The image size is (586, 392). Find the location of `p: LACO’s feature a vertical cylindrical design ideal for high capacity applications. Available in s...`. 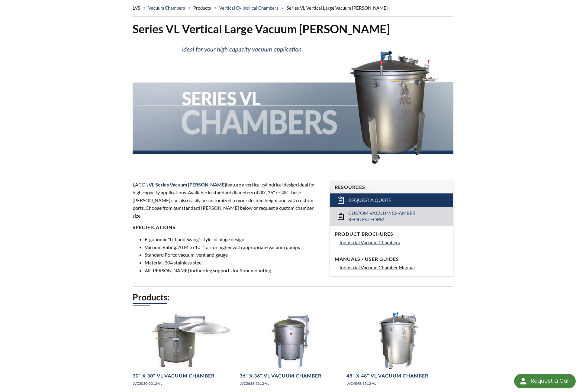

p: LACO’s feature a vertical cylindrical design ideal for high capacity applications. Available in s... is located at coordinates (227, 200).